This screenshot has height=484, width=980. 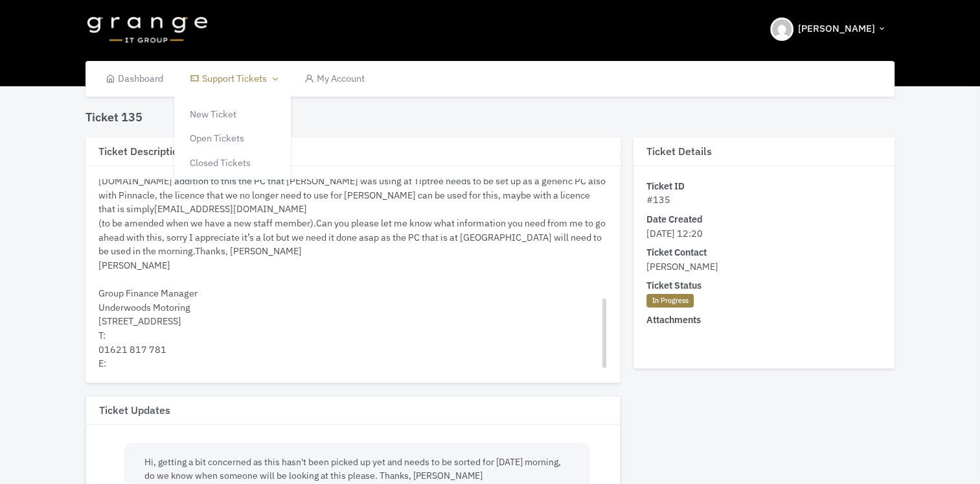 I want to click on a: Closed Tickets, so click(x=233, y=163).